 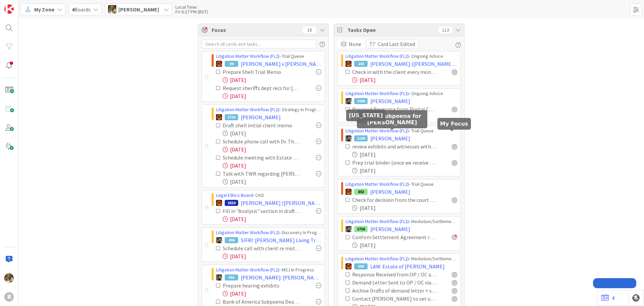 I want to click on h5: My Focus, so click(x=454, y=124).